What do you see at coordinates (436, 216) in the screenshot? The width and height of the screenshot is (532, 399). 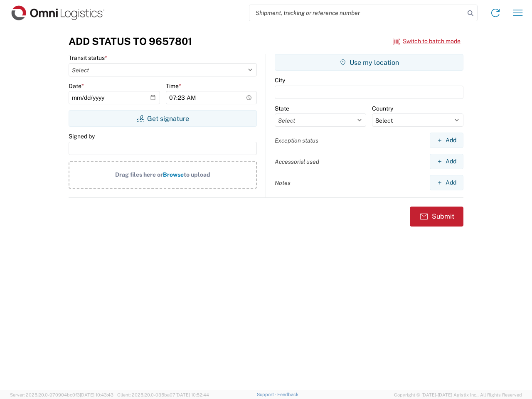 I see `button: Submit` at bounding box center [436, 216].